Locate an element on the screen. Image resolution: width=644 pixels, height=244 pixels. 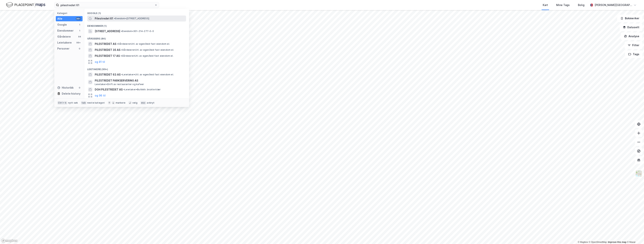
button: Analyse is located at coordinates (632, 36).